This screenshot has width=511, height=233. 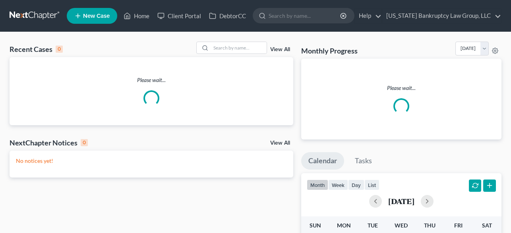 What do you see at coordinates (151, 161) in the screenshot?
I see `p: No notices yet!` at bounding box center [151, 161].